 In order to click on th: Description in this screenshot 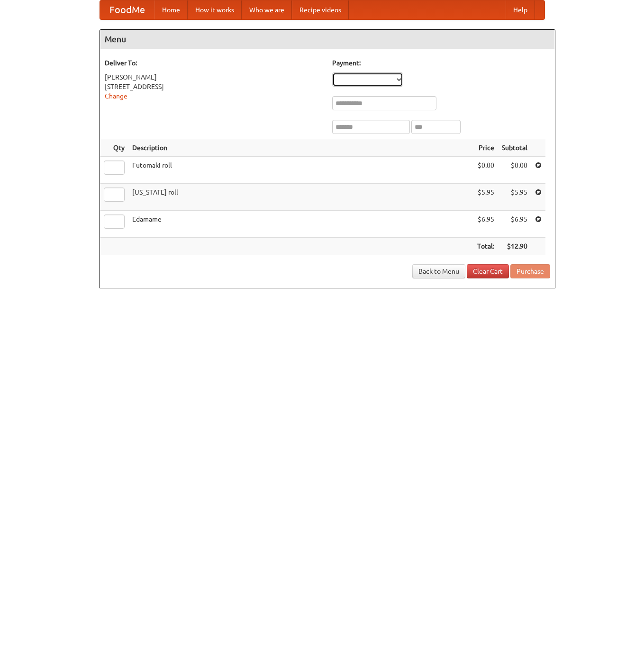, I will do `click(301, 148)`.